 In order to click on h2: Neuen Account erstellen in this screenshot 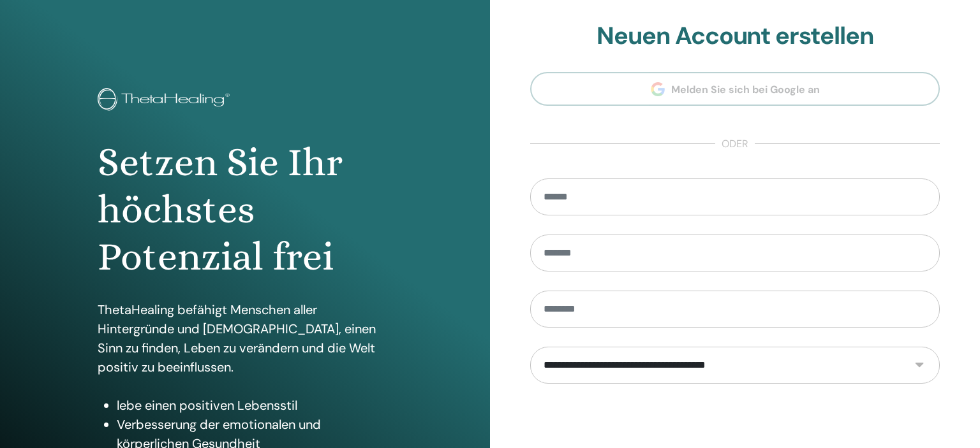, I will do `click(735, 37)`.